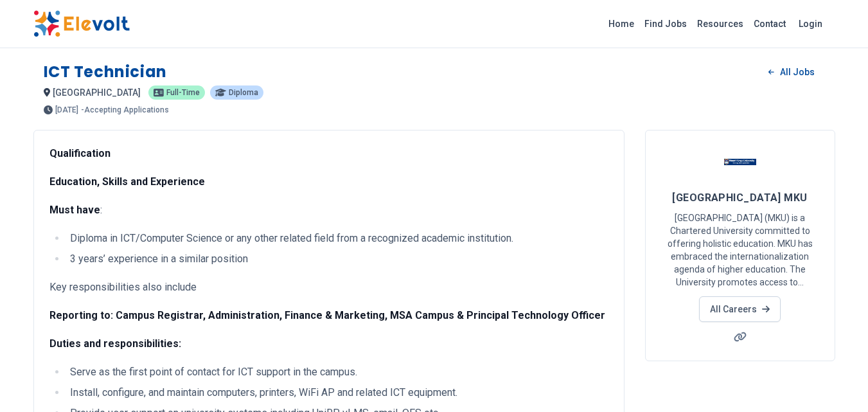 Image resolution: width=868 pixels, height=412 pixels. I want to click on a: Login, so click(810, 24).